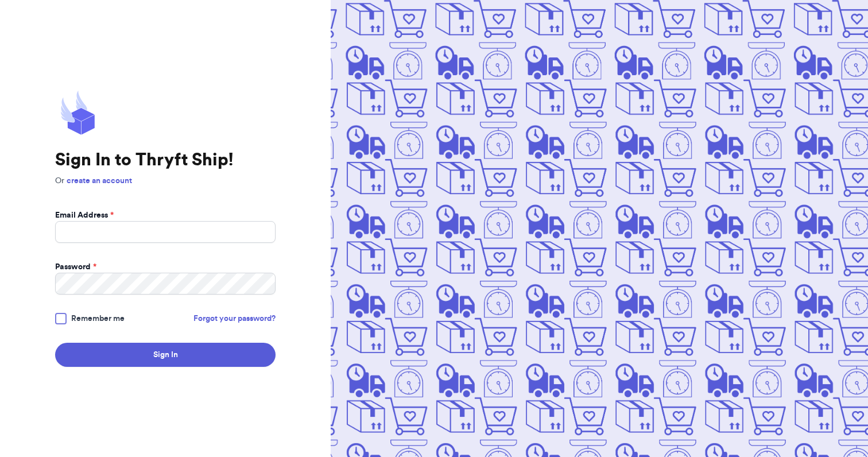  Describe the element at coordinates (98, 319) in the screenshot. I see `span: Remember me` at that location.